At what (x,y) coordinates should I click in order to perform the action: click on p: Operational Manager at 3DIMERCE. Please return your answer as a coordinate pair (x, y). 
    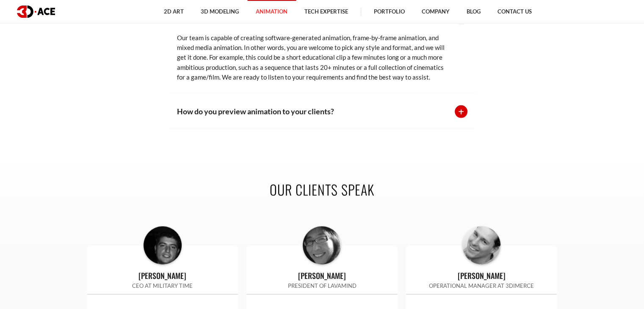
    Looking at the image, I should click on (481, 286).